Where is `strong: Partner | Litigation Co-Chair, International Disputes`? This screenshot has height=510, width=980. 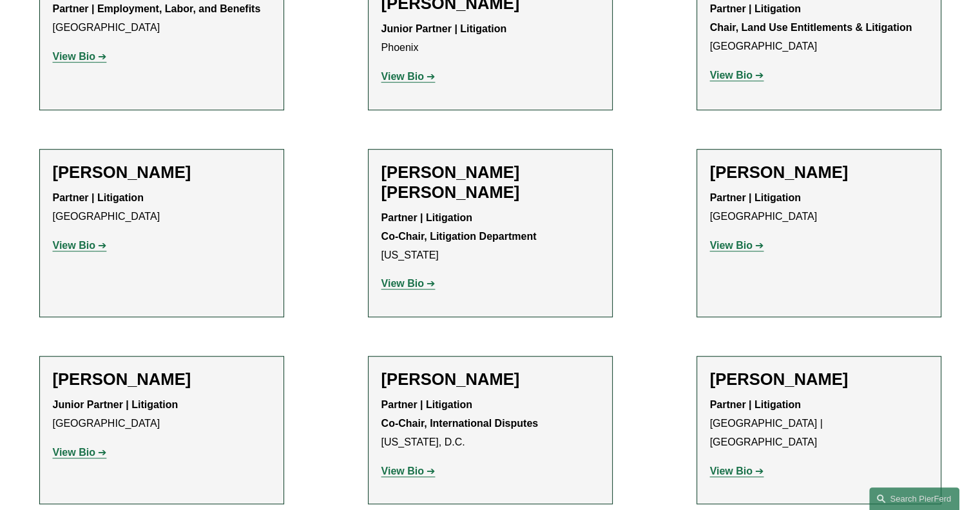
strong: Partner | Litigation Co-Chair, International Disputes is located at coordinates (460, 414).